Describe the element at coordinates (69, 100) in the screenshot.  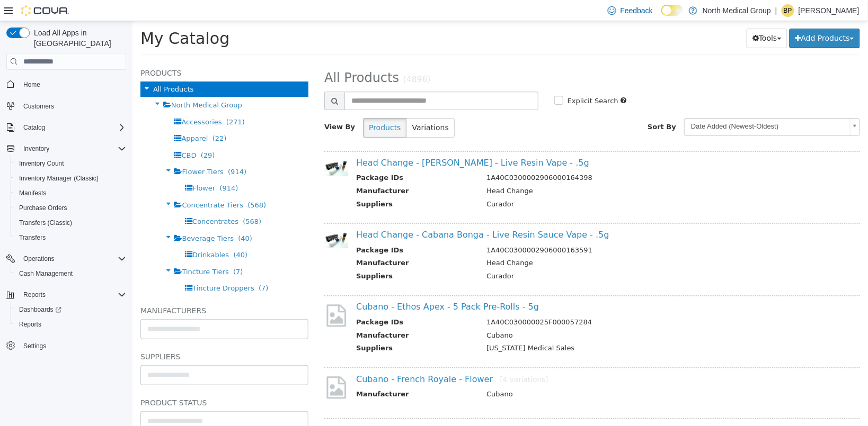
I see `span: Accessories` at that location.